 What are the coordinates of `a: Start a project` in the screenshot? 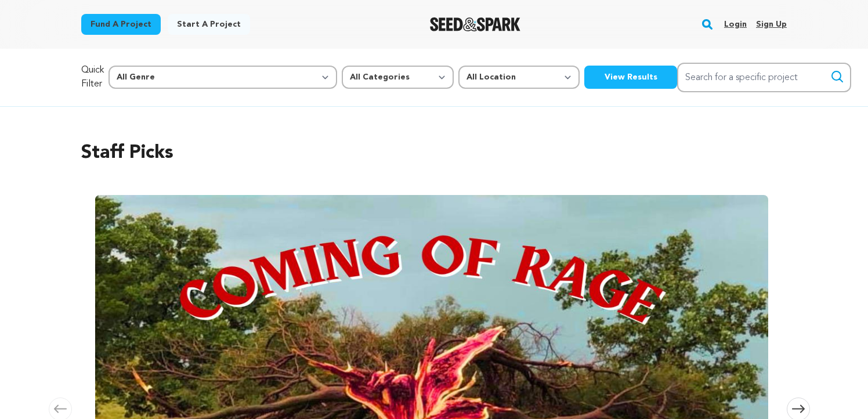 It's located at (209, 24).